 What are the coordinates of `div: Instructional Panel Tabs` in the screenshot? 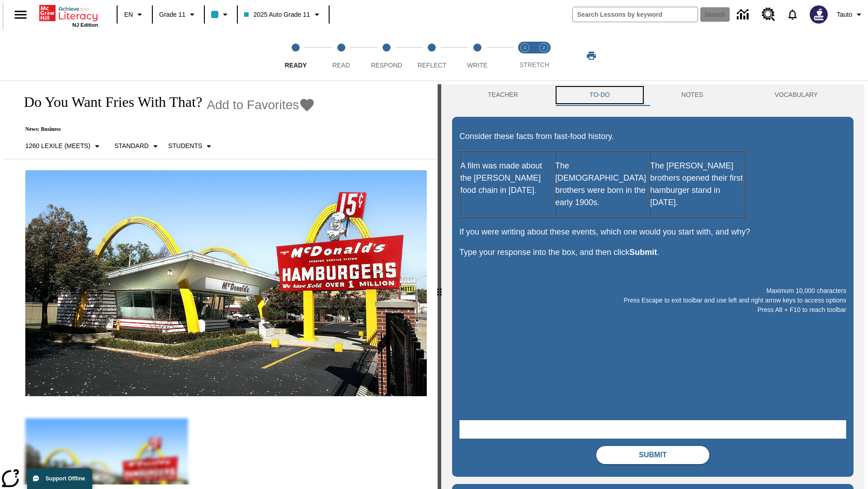 It's located at (652, 95).